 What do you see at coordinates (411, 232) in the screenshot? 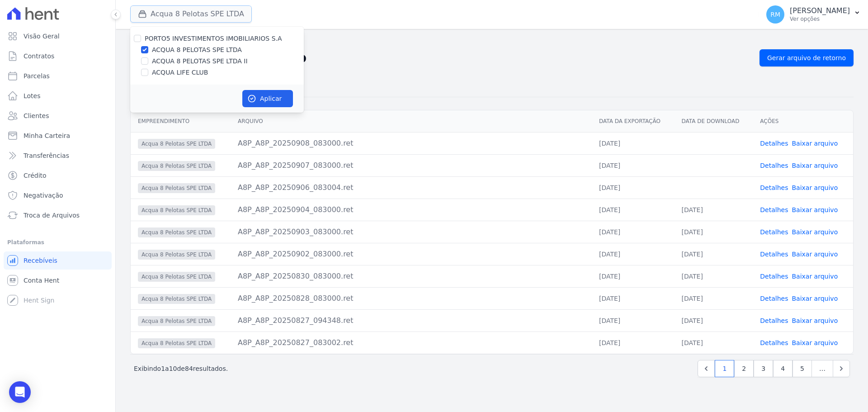
I see `div: A8P_A8P_20250903_083000.ret` at bounding box center [411, 232].